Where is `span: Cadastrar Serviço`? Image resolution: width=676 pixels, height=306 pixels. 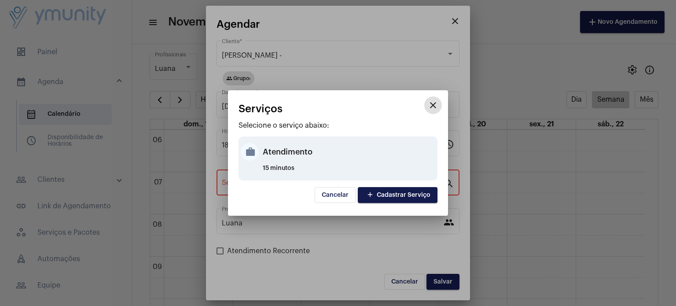 span: Cadastrar Serviço is located at coordinates (397, 195).